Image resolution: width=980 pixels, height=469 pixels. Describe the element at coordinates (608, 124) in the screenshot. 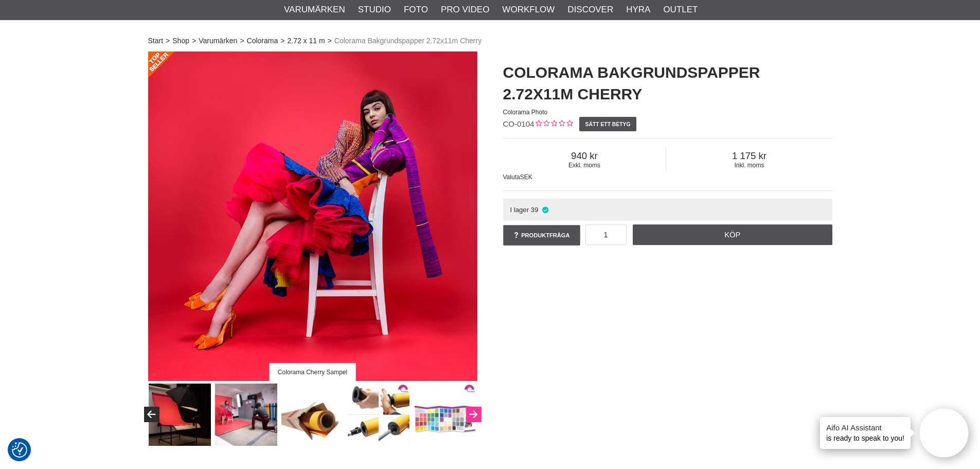

I see `a: Sätt ett betyg` at that location.